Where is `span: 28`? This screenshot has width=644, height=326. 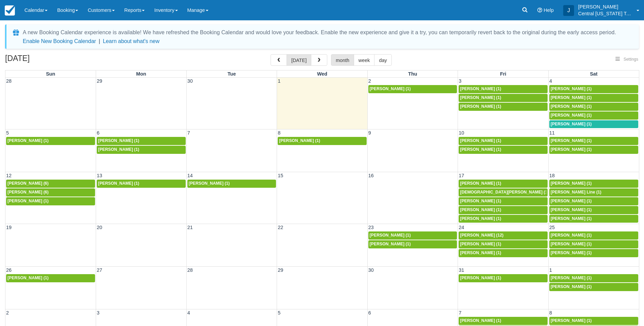 span: 28 is located at coordinates (190, 270).